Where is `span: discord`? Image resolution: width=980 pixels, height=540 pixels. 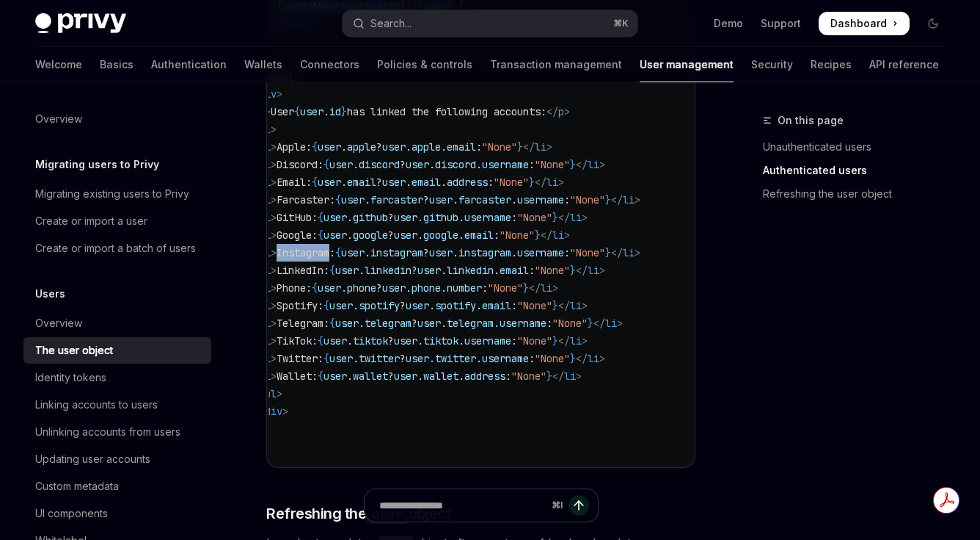 span: discord is located at coordinates (380, 165).